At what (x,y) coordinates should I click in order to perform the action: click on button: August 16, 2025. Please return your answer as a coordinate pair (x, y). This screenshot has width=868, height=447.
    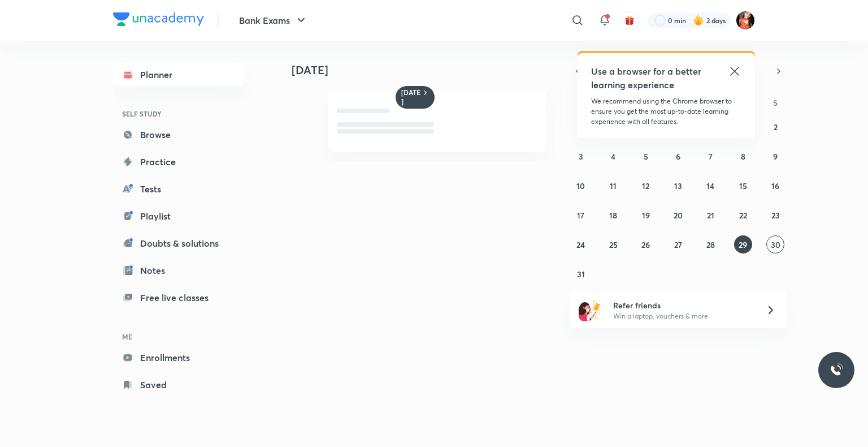
    Looking at the image, I should click on (775, 186).